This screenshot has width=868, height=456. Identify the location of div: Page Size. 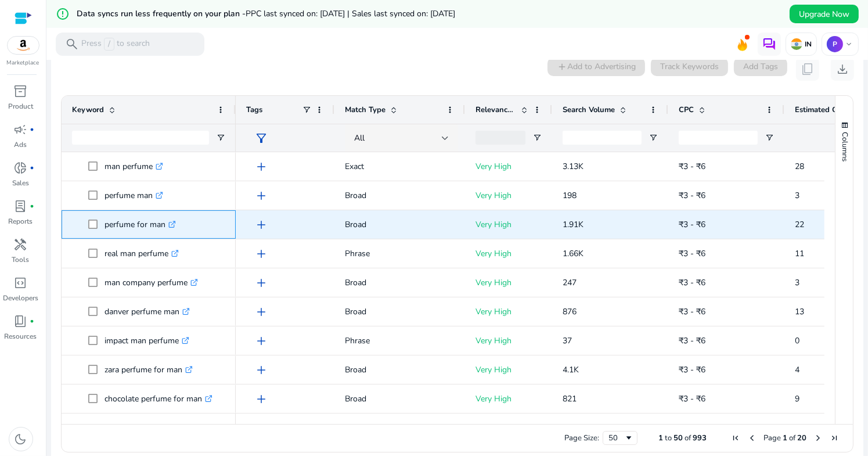
(620, 438).